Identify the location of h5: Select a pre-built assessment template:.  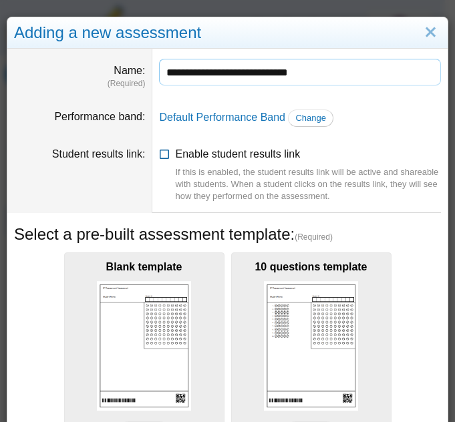
(227, 234).